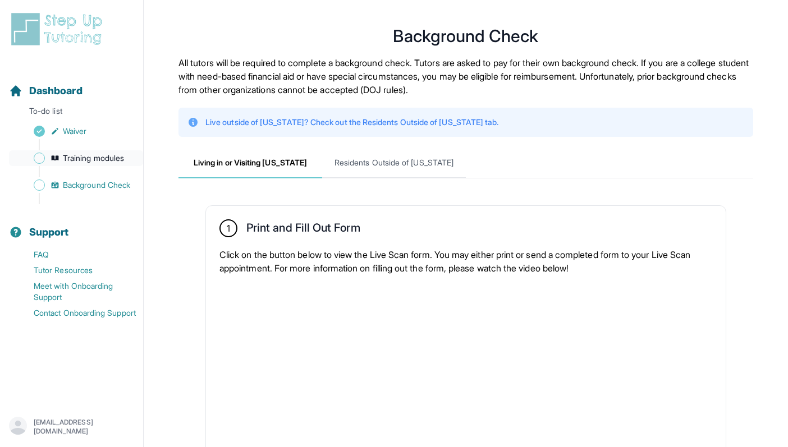 The width and height of the screenshot is (788, 447). What do you see at coordinates (71, 226) in the screenshot?
I see `button: Support` at bounding box center [71, 226].